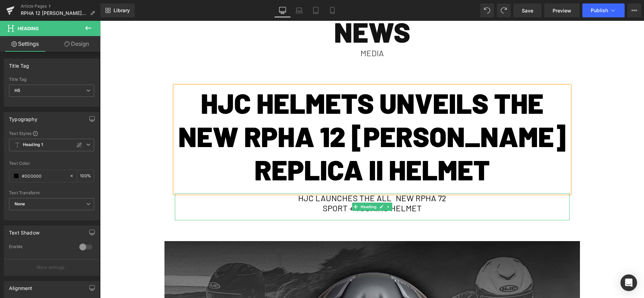 This screenshot has width=644, height=298. Describe the element at coordinates (21, 286) in the screenshot. I see `div: Alignment` at that location.